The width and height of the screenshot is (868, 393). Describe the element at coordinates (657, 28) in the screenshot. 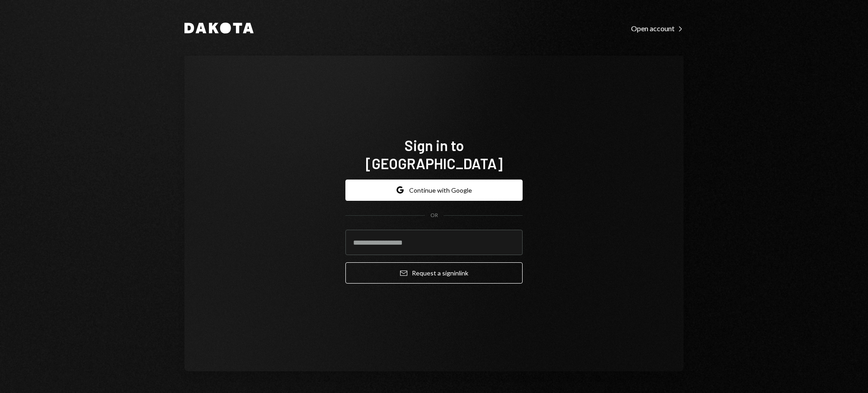

I see `a: Open account` at that location.